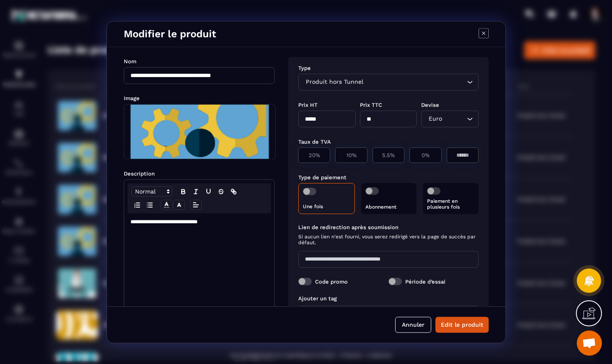 This screenshot has width=612, height=364. I want to click on span: Euro, so click(435, 119).